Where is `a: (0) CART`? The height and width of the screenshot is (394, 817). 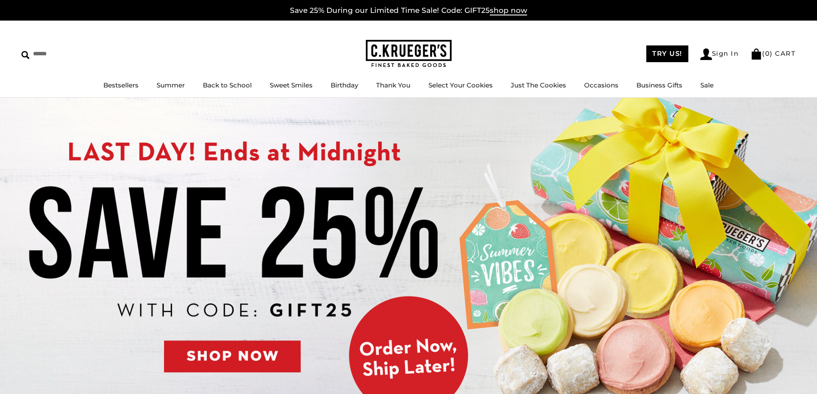
a: (0) CART is located at coordinates (773, 53).